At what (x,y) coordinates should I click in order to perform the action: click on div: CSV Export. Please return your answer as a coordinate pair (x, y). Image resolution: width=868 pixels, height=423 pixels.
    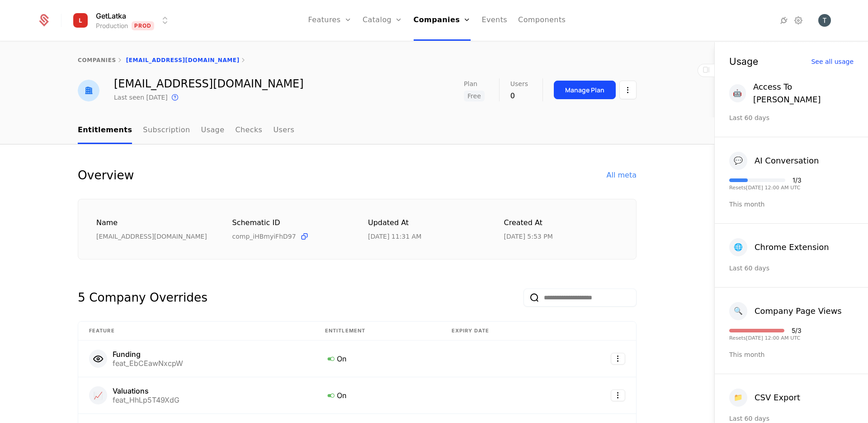
    Looking at the image, I should click on (777, 397).